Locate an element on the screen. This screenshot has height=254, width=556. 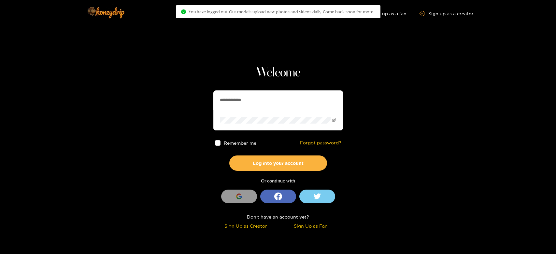
a: Forgot password? is located at coordinates (321, 143).